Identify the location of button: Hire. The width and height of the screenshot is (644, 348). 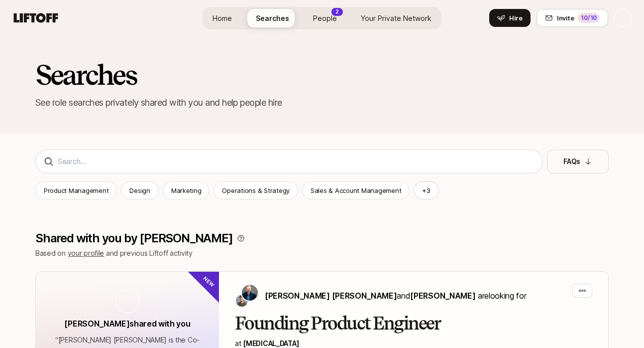
(510, 18).